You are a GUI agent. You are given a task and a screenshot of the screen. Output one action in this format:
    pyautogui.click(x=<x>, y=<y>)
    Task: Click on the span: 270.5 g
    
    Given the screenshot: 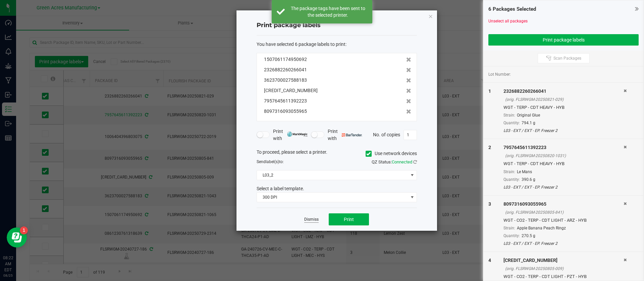 What is the action you would take?
    pyautogui.click(x=528, y=236)
    